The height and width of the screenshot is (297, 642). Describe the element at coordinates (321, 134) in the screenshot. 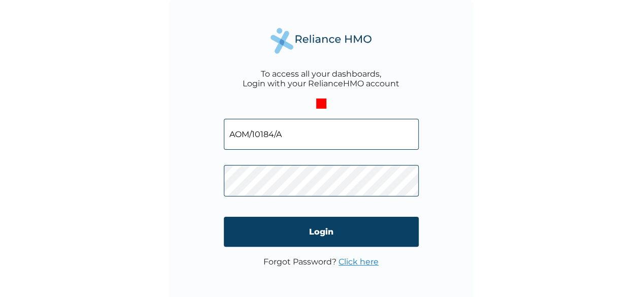

I see `input: Email address or HMO ID` at that location.